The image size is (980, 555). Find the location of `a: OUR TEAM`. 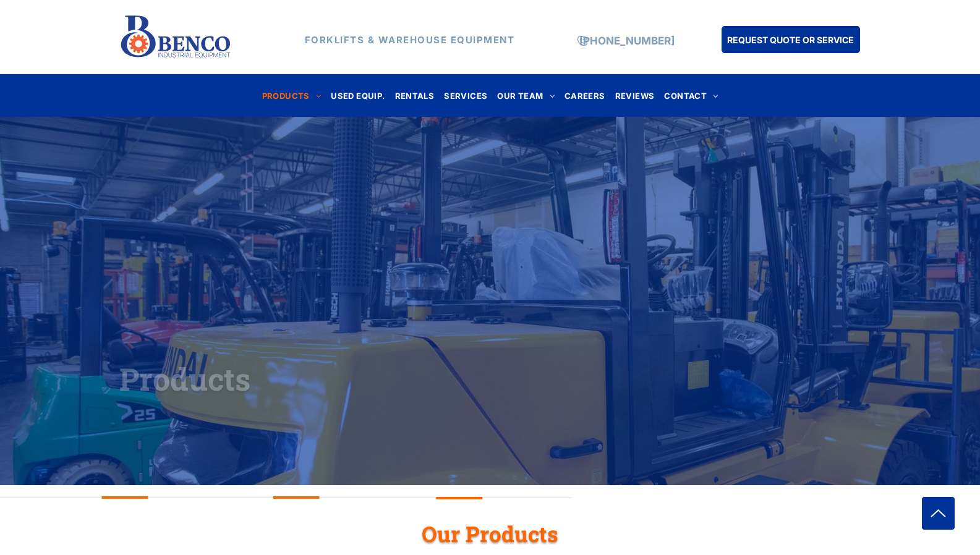

a: OUR TEAM is located at coordinates (526, 95).